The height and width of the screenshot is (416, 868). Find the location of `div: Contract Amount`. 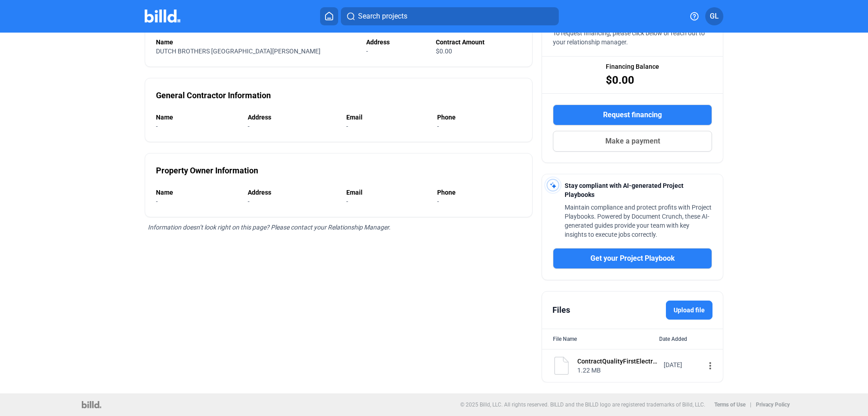

div: Contract Amount is located at coordinates (479, 42).